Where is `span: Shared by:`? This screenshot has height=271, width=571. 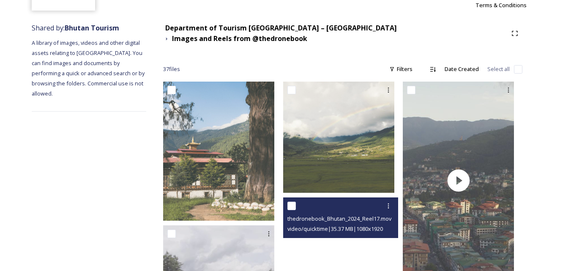
span: Shared by: is located at coordinates (75, 28).